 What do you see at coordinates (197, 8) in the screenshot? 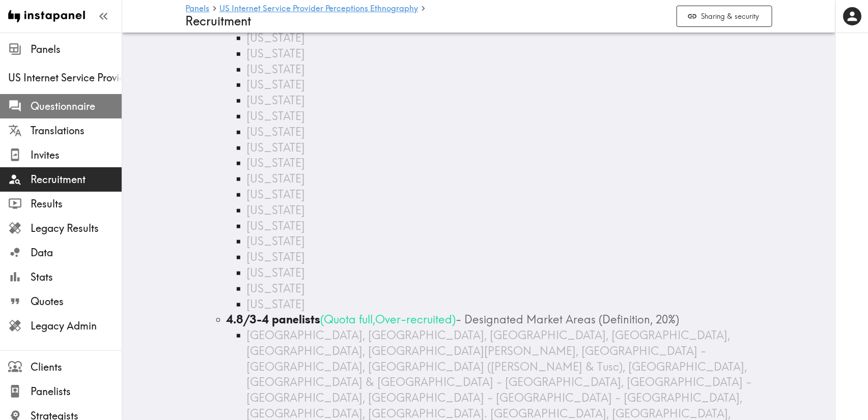
I see `a: Panels` at bounding box center [197, 8].